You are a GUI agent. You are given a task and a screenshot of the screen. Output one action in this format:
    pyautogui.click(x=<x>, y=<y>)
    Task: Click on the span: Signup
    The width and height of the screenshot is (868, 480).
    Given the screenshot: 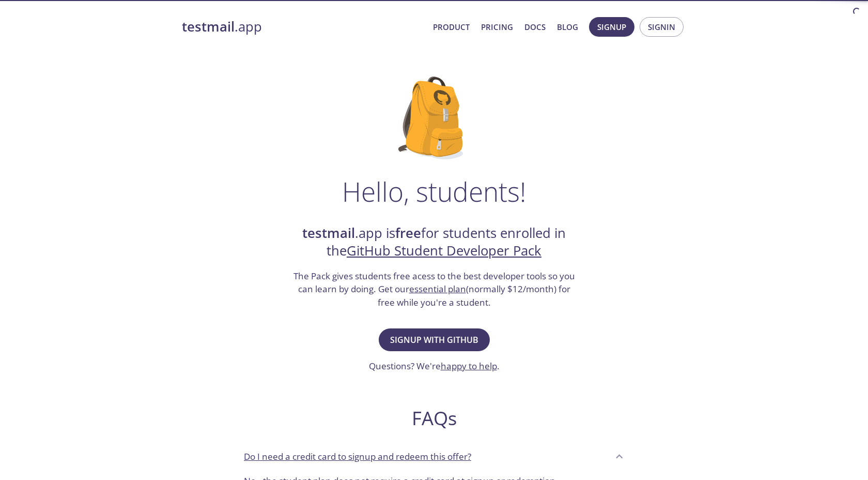 What is the action you would take?
    pyautogui.click(x=612, y=27)
    